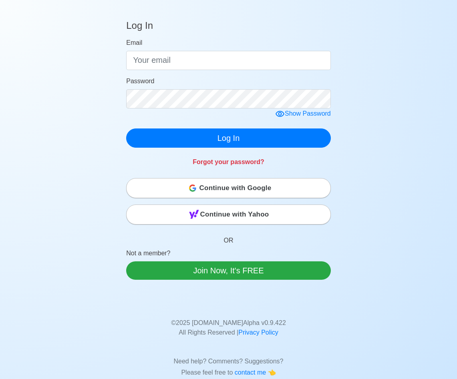  I want to click on button: Log In, so click(228, 138).